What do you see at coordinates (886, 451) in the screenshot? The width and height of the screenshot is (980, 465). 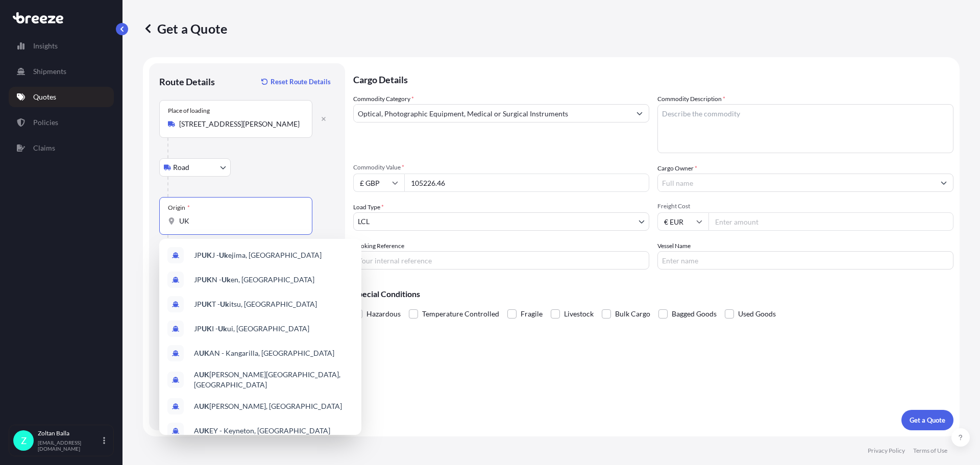 I see `p: Privacy Policy` at bounding box center [886, 451].